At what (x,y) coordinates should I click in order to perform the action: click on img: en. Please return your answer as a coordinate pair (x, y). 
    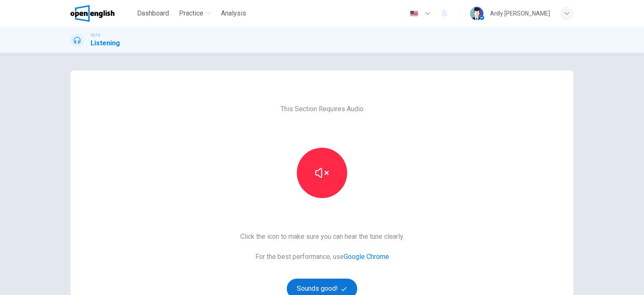
    Looking at the image, I should click on (414, 13).